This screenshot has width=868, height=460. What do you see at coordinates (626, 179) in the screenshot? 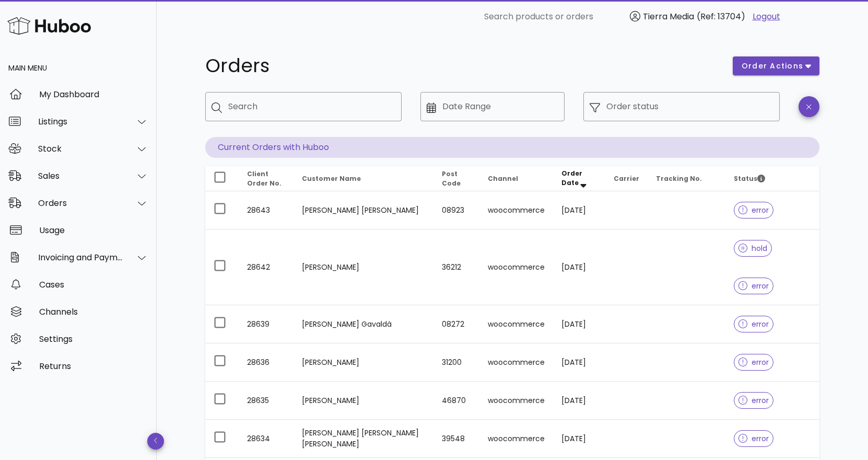
I see `th: Carrier` at bounding box center [626, 179].